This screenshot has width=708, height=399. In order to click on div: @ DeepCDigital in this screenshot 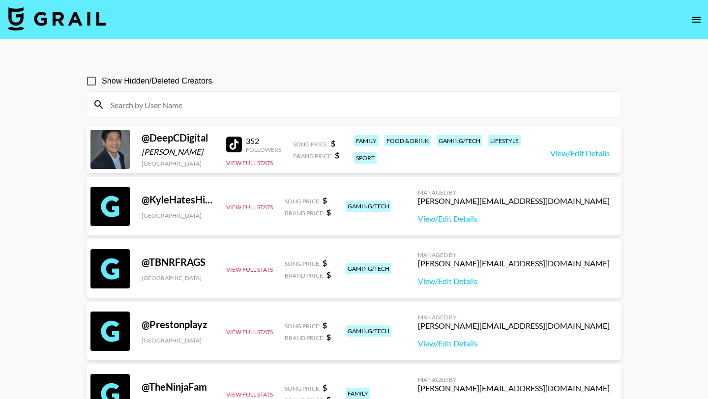, I will do `click(178, 138)`.